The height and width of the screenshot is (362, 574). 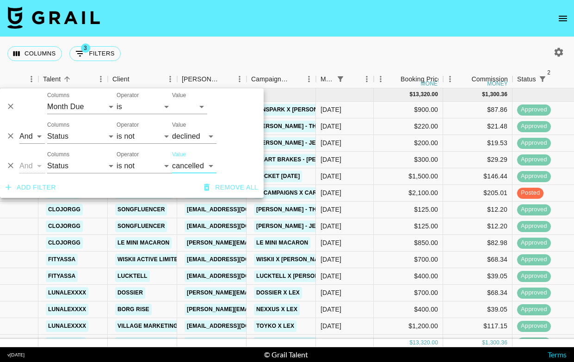 I want to click on select: Logic operator, so click(x=32, y=166).